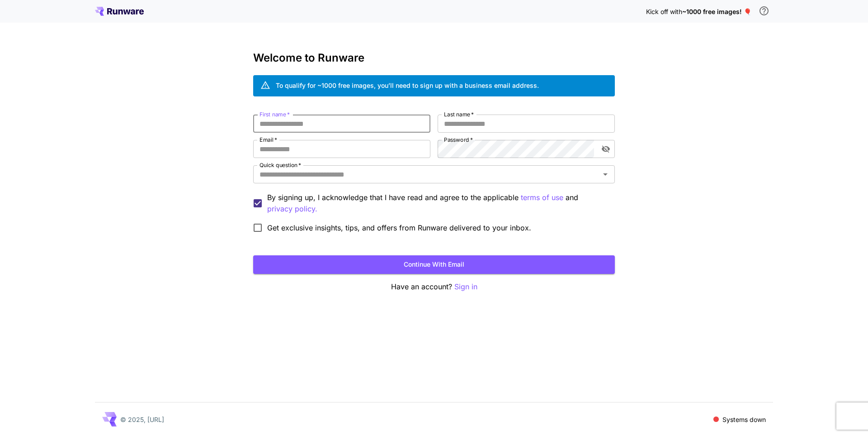  I want to click on span: Get exclusive insights, tips, and offers from Runware delivered to your inbox., so click(400, 228).